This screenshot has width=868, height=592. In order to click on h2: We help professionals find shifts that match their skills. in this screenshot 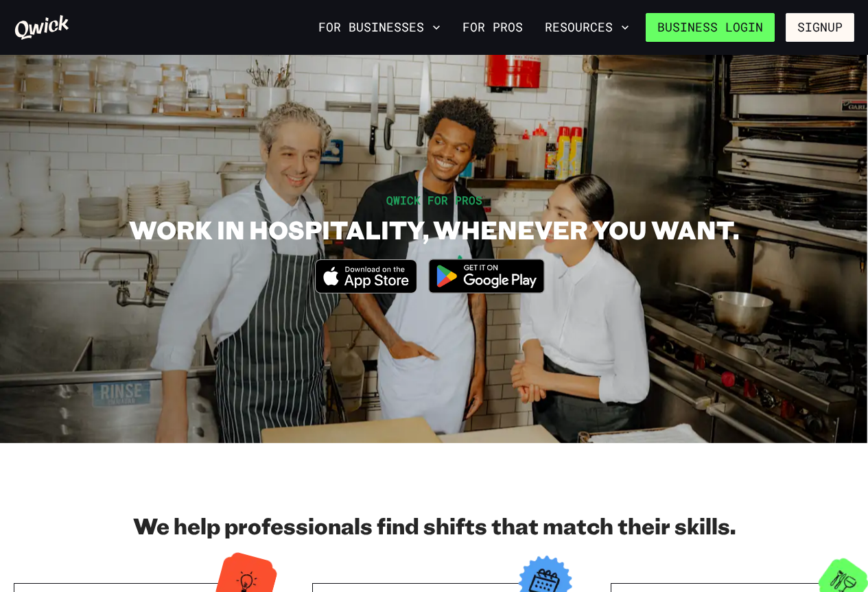, I will do `click(434, 525)`.